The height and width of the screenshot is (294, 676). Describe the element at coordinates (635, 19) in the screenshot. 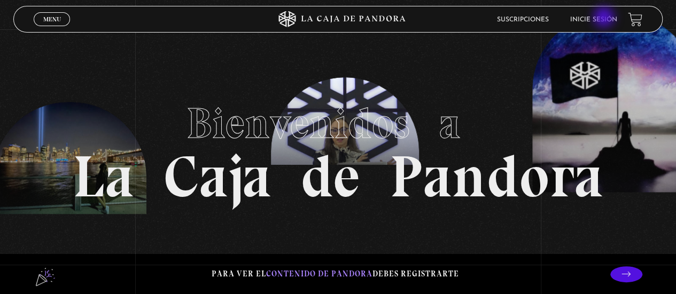

I see `a: View your shopping cart` at that location.